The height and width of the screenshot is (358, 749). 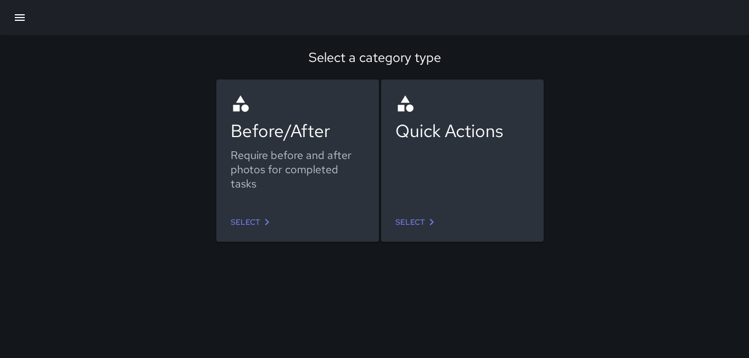 What do you see at coordinates (374, 57) in the screenshot?
I see `div: Select a category type` at bounding box center [374, 57].